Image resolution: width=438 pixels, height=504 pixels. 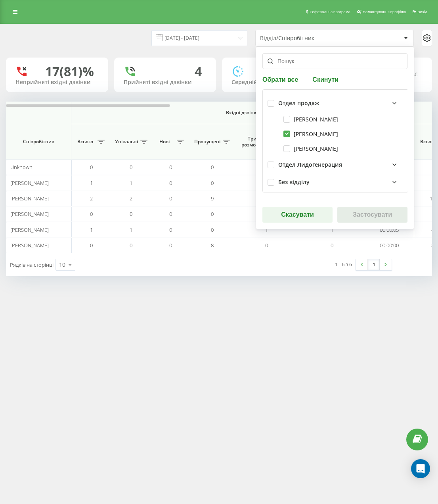 What do you see at coordinates (422, 12) in the screenshot?
I see `span: Вихід` at bounding box center [422, 12].